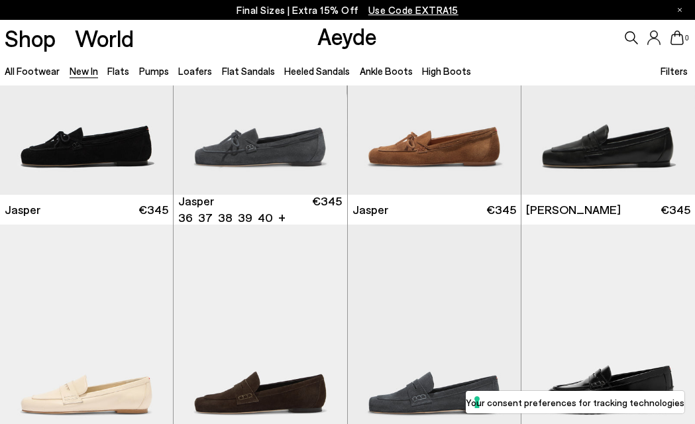 This screenshot has height=424, width=695. What do you see at coordinates (195, 71) in the screenshot?
I see `a: Loafers` at bounding box center [195, 71].